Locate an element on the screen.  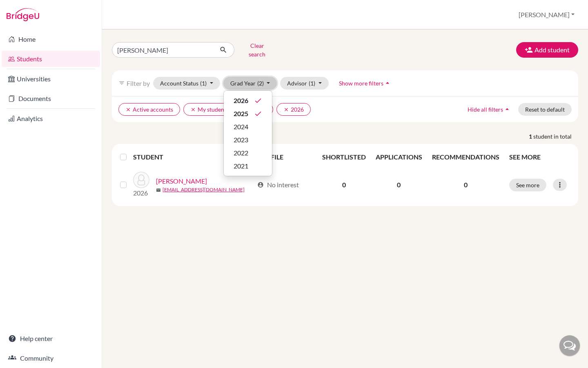
button: Reset to default is located at coordinates (544, 109).